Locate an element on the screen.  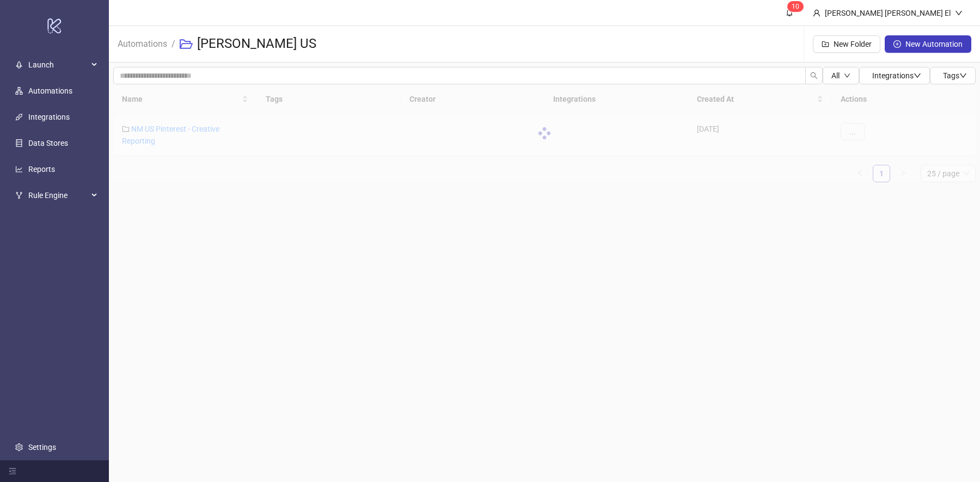
button: Alldown is located at coordinates (840, 76).